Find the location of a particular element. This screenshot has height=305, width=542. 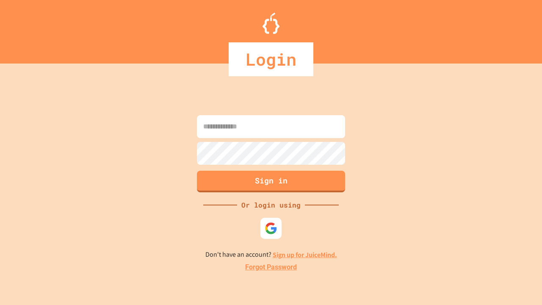

img: google-icon.svg is located at coordinates (271, 228).